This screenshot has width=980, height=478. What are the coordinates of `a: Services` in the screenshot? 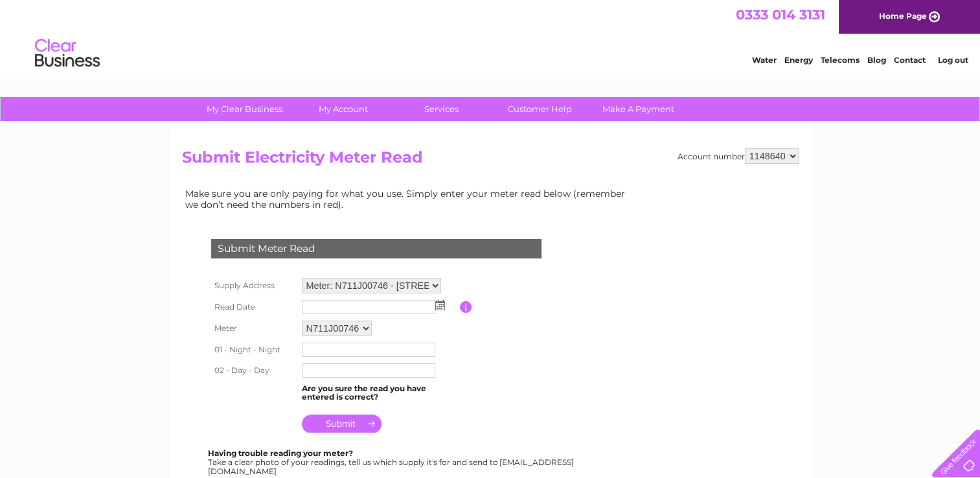 It's located at (441, 109).